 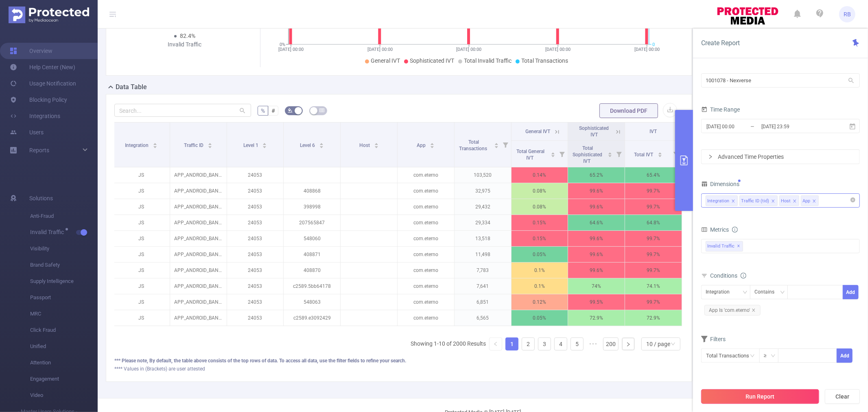 I want to click on p: 11,498, so click(x=483, y=254).